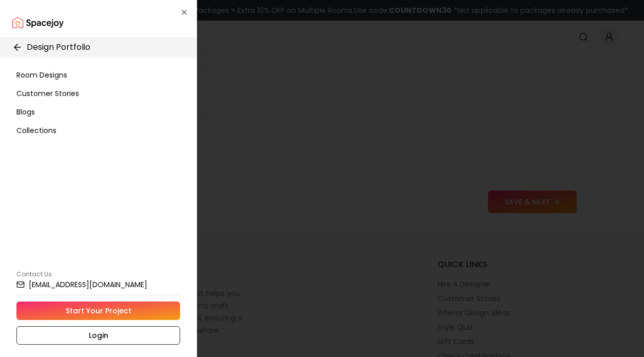 This screenshot has height=357, width=644. What do you see at coordinates (37, 131) in the screenshot?
I see `span: Collections` at bounding box center [37, 131].